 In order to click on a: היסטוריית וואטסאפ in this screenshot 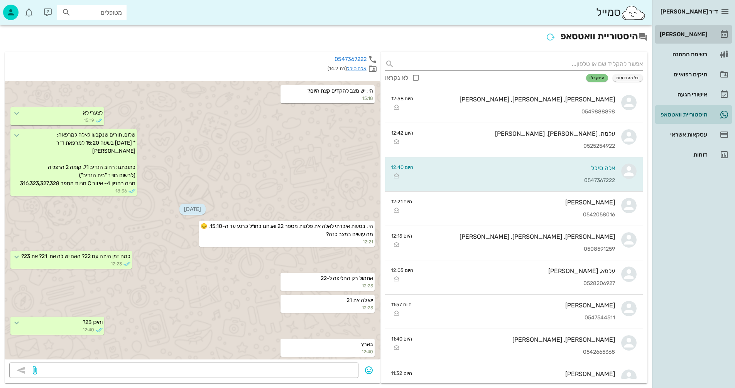, I will do `click(693, 115)`.